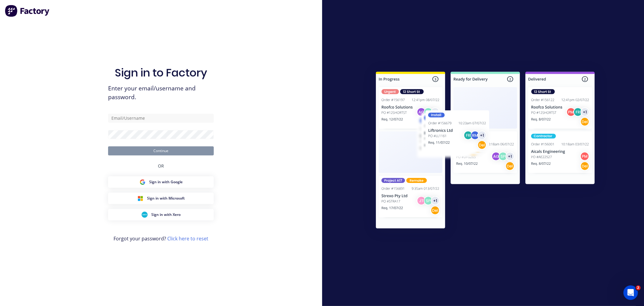 The height and width of the screenshot is (306, 644). What do you see at coordinates (161, 182) in the screenshot?
I see `button: Google Sign inSign in with Google` at bounding box center [161, 182].